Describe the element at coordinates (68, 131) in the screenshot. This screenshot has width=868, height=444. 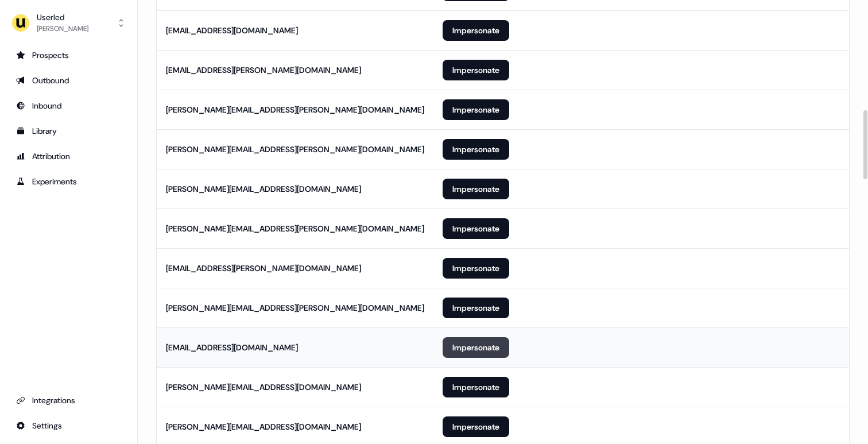
I see `a: Go to templates` at that location.